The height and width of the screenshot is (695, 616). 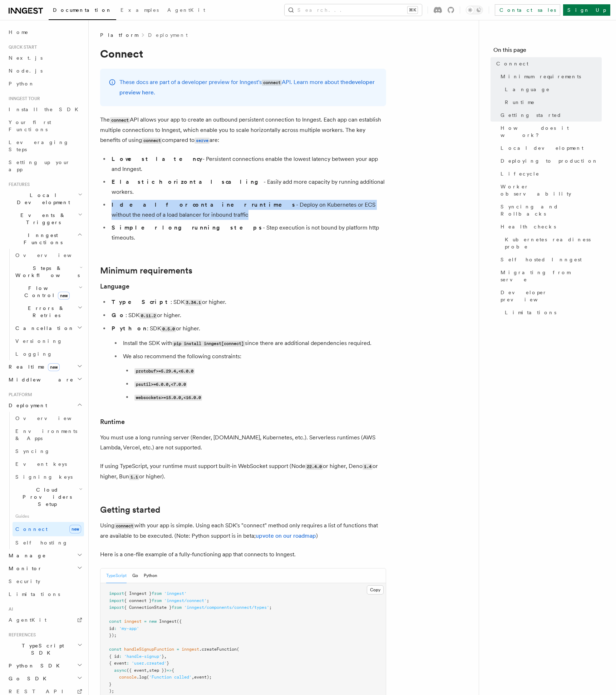 What do you see at coordinates (512, 64) in the screenshot?
I see `span: Connect` at bounding box center [512, 64].